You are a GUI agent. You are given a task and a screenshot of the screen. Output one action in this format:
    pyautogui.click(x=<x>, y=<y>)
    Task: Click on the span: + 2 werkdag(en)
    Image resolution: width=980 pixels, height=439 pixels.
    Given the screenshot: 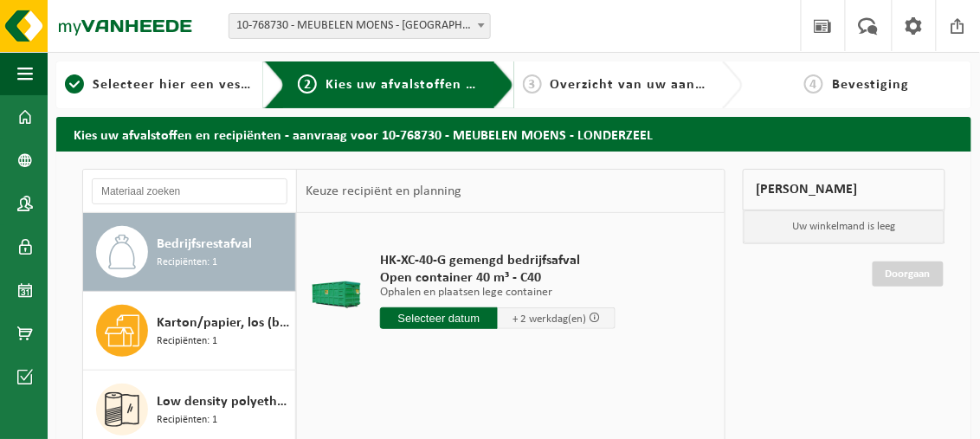 What is the action you would take?
    pyautogui.click(x=549, y=319)
    